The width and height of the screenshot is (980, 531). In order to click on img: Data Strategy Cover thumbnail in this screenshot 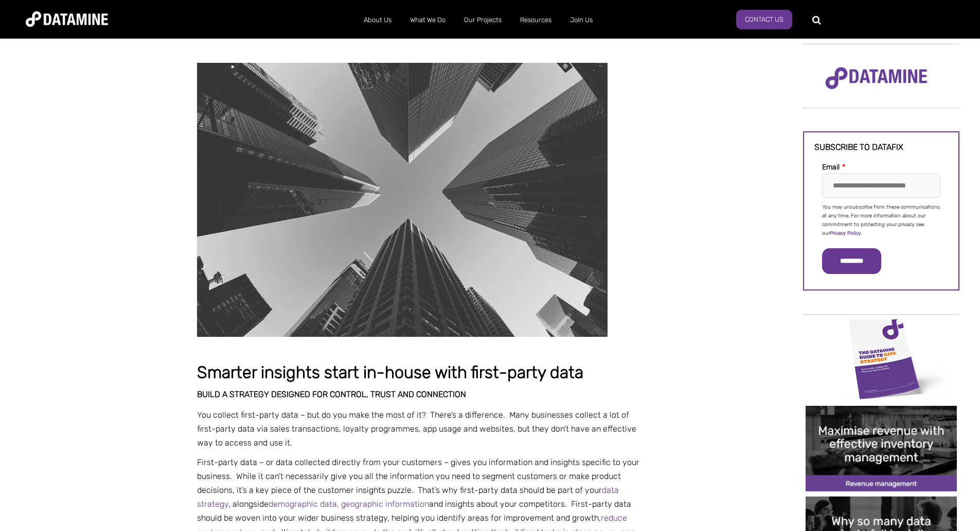, I will do `click(881, 358)`.